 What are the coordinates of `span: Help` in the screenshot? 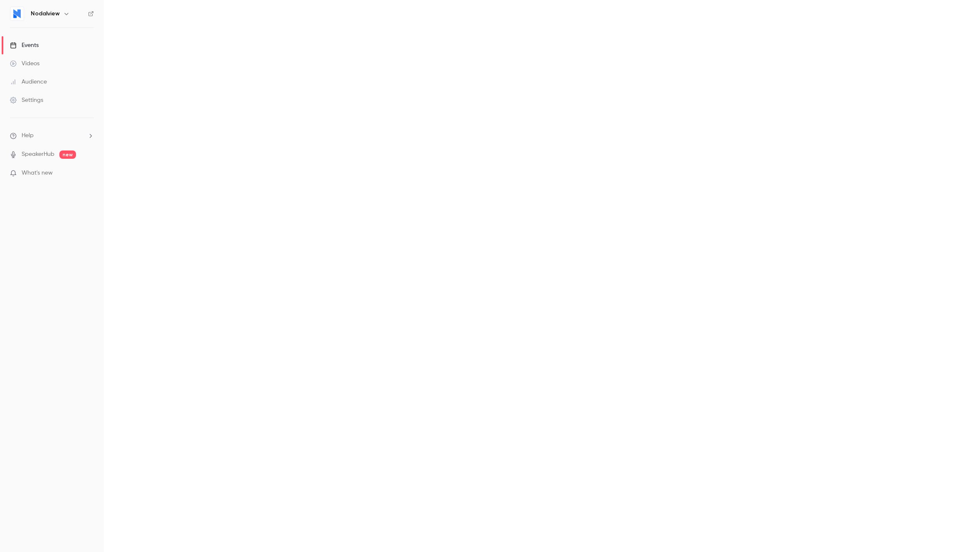 It's located at (28, 135).